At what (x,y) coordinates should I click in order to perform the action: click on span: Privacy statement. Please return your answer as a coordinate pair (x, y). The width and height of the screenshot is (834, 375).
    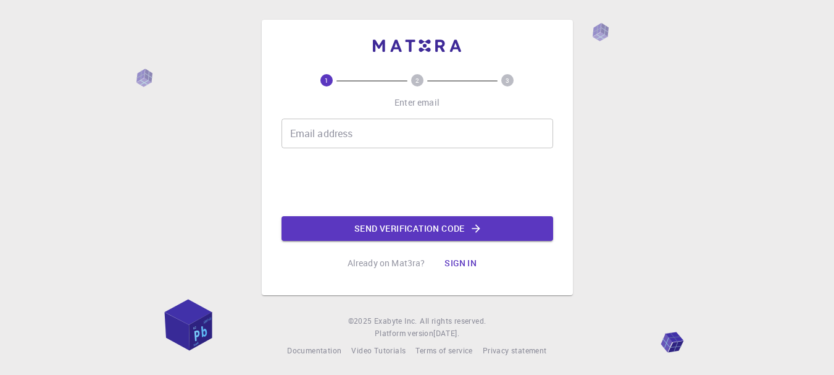
    Looking at the image, I should click on (515, 350).